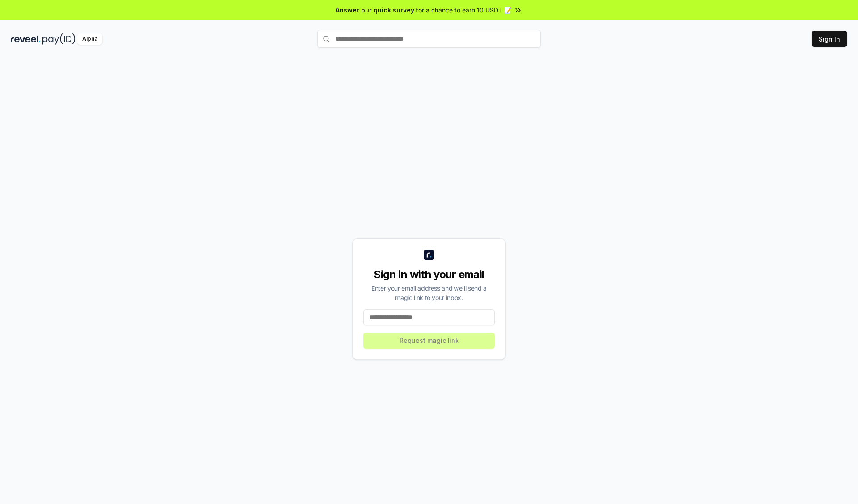 Image resolution: width=858 pixels, height=504 pixels. I want to click on img: reveel_dark, so click(26, 39).